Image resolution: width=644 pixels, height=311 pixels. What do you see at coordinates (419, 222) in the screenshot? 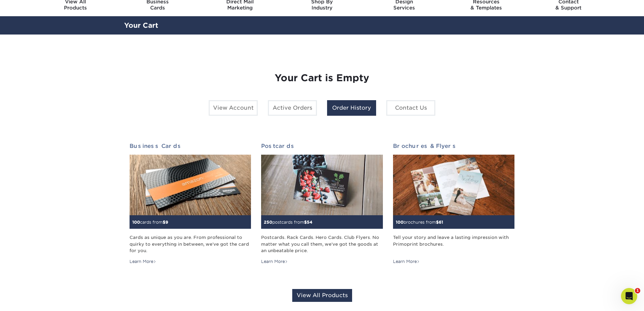
I see `small: brochures from` at bounding box center [419, 222].